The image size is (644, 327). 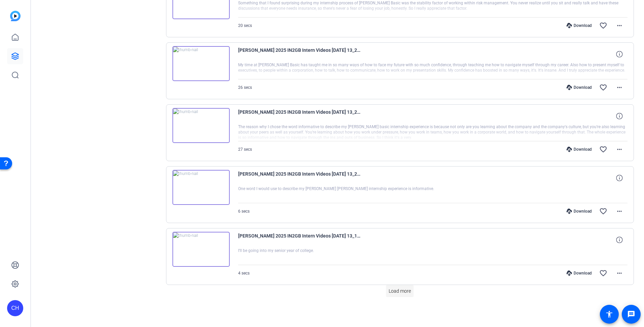 I want to click on span: 27 secs, so click(x=245, y=149).